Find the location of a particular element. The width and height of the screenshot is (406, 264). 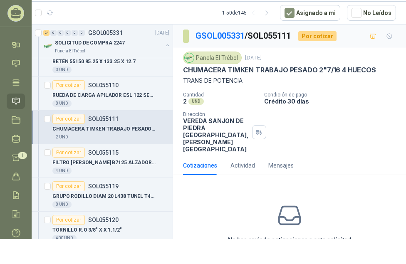

a: Por cotizarSOL055108RETÉN 55150 95.25 X 133.25 X 12.73 UND is located at coordinates (102, 60).